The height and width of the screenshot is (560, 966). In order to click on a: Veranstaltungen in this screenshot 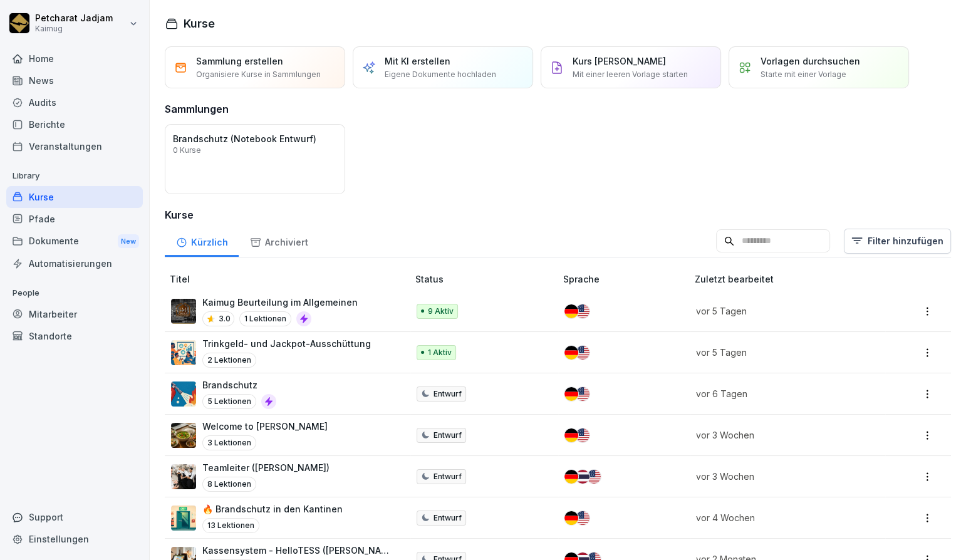, I will do `click(74, 146)`.